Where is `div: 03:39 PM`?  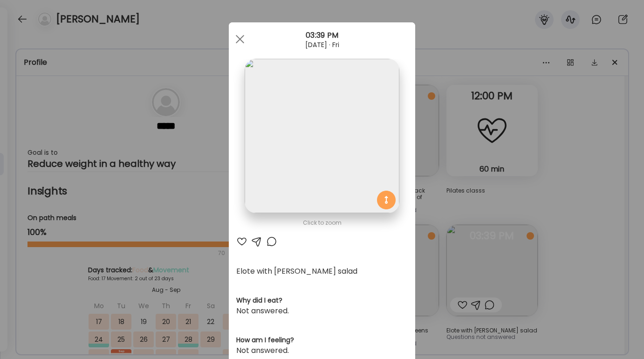 div: 03:39 PM is located at coordinates (322, 35).